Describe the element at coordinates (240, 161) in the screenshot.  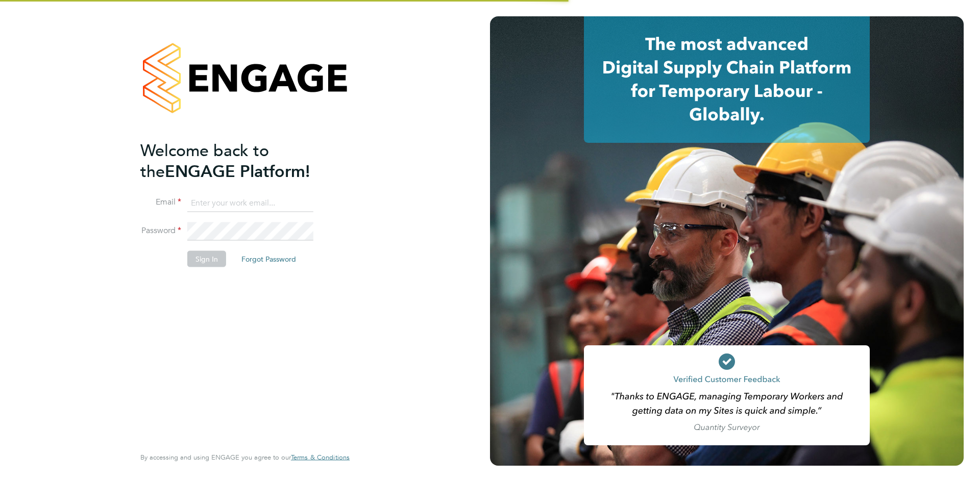
I see `h2: ENGAGE Platform!` at that location.